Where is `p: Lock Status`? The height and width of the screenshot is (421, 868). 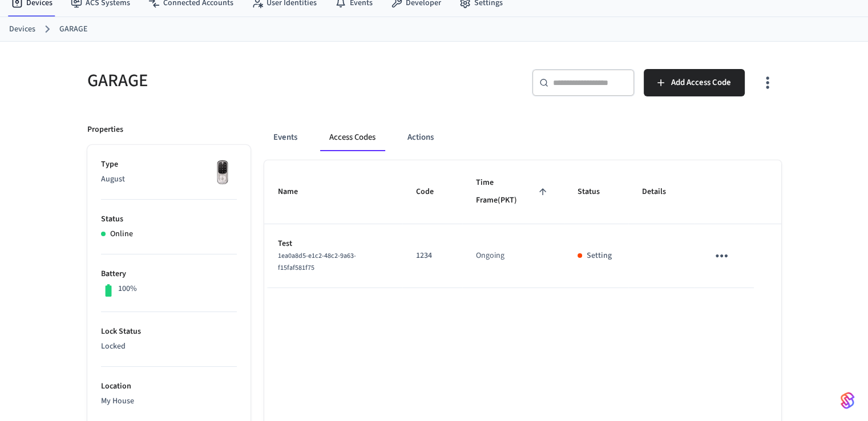
p: Lock Status is located at coordinates (169, 331).